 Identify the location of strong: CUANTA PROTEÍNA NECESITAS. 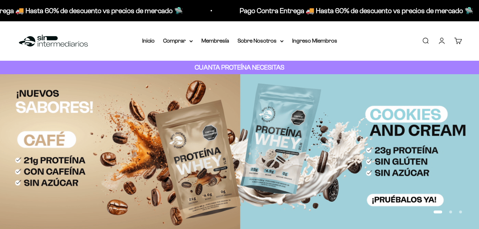
(240, 67).